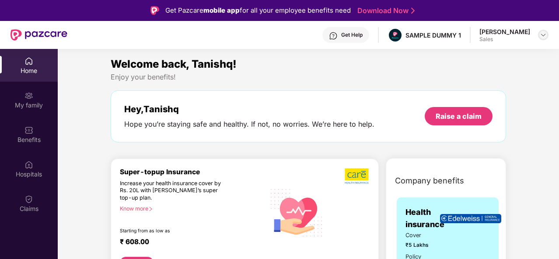  Describe the element at coordinates (39, 35) in the screenshot. I see `img: New Pazcare Logo` at that location.